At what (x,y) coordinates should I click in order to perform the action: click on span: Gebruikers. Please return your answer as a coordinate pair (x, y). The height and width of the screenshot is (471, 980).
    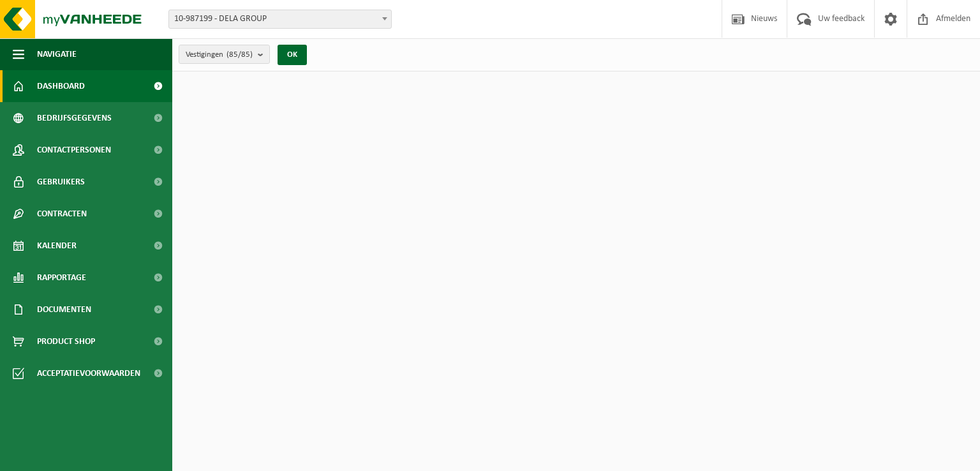
    Looking at the image, I should click on (61, 182).